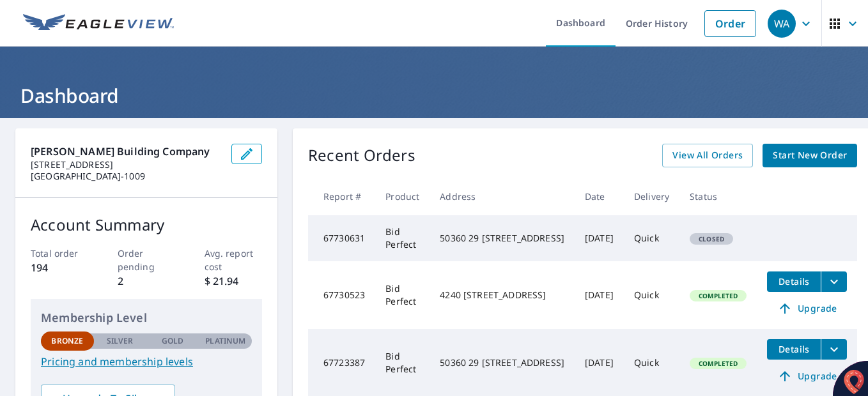 This screenshot has height=396, width=868. I want to click on button: detailsBtn-67730523, so click(794, 282).